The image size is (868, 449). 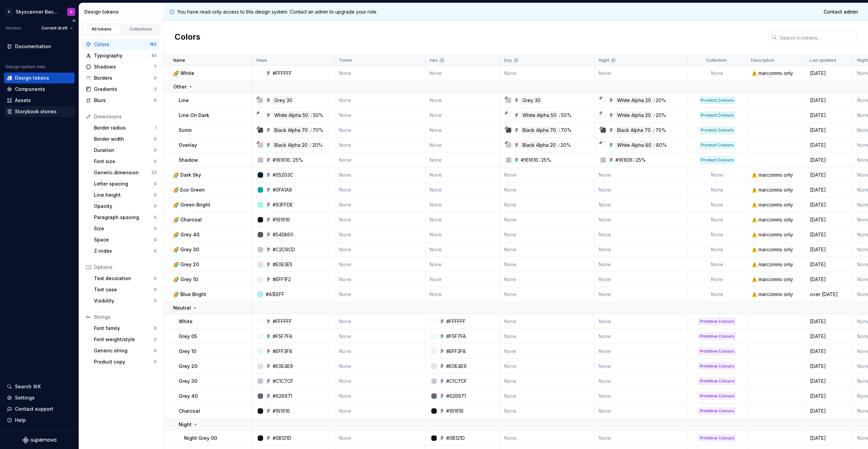 What do you see at coordinates (155, 89) in the screenshot?
I see `div: 3` at bounding box center [155, 89].